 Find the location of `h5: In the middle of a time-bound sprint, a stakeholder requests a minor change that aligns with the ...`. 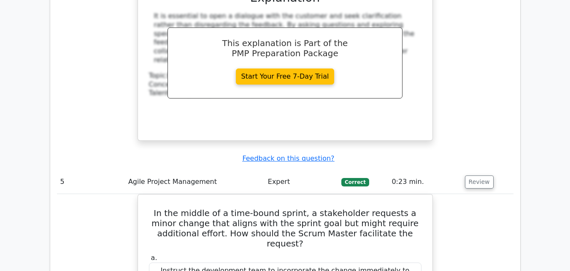

h5: In the middle of a time-bound sprint, a stakeholder requests a minor change that aligns with the ... is located at coordinates (285, 228).